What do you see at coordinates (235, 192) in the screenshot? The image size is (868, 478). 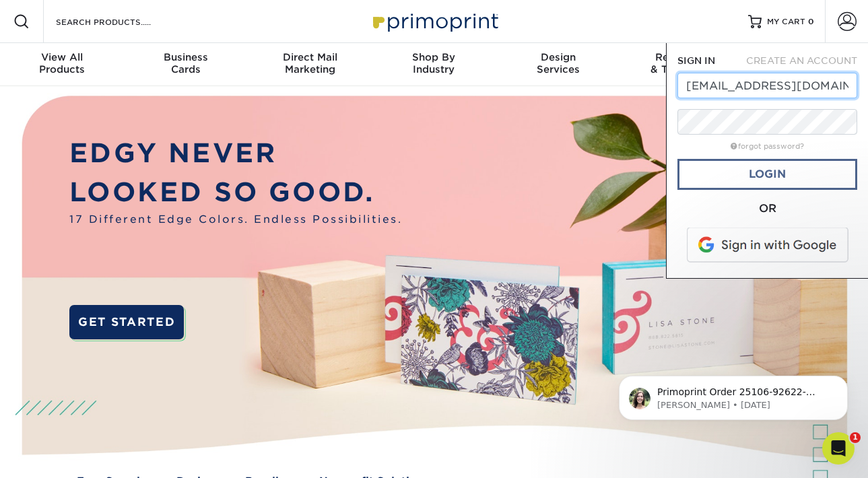 I see `p: LOOKED SO GOOD.` at bounding box center [235, 192].